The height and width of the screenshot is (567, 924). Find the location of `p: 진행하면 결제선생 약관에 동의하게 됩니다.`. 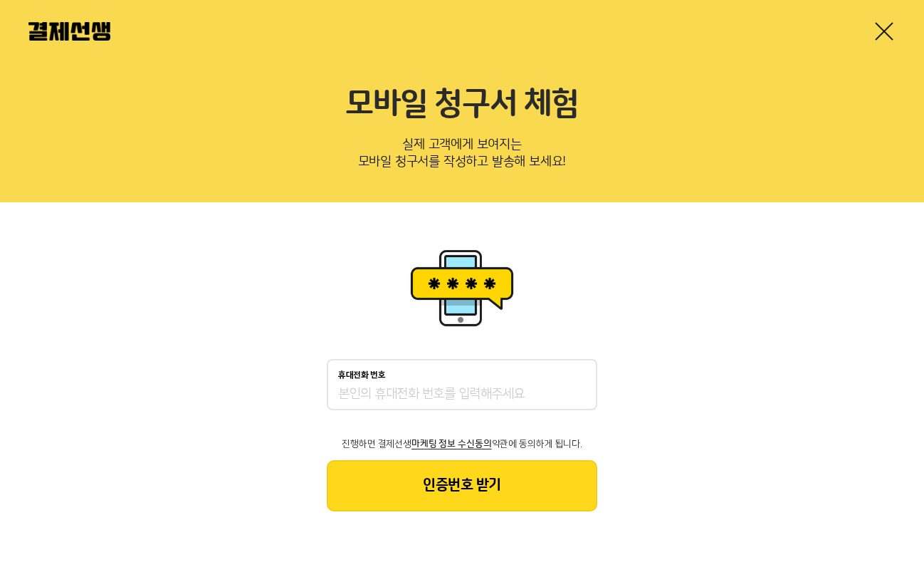

p: 진행하면 결제선생 약관에 동의하게 됩니다. is located at coordinates (462, 444).